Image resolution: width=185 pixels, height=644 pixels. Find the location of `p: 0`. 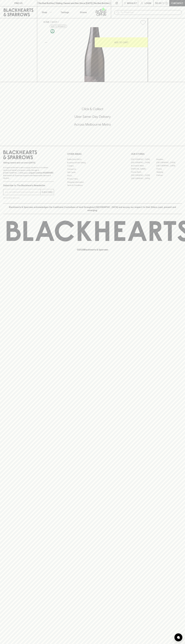

p: 0 is located at coordinates (167, 3).